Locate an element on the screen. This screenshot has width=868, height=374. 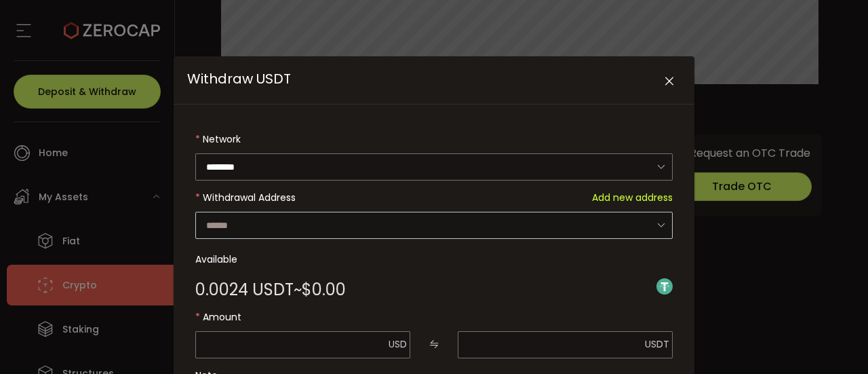
div: Chat Widget is located at coordinates (834, 341).